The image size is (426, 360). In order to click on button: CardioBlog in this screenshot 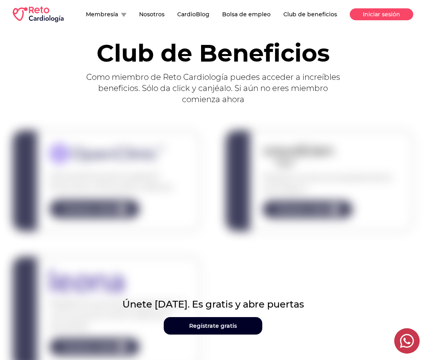, I will do `click(193, 14)`.